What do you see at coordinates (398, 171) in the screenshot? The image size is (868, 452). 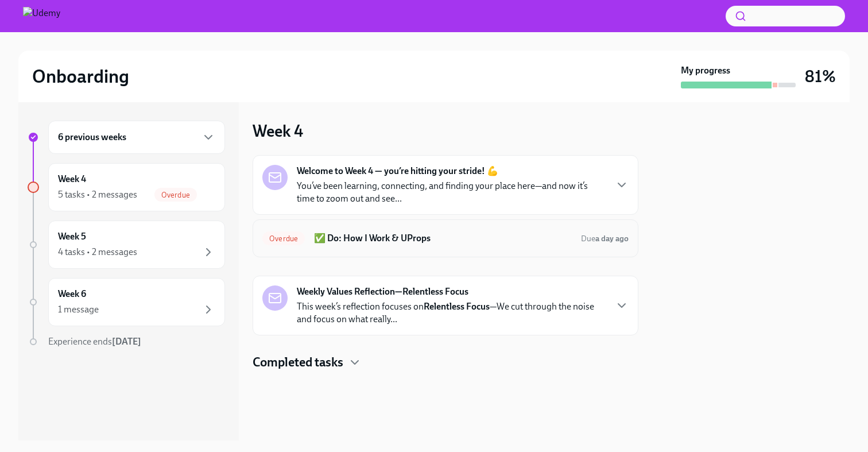 I see `strong: Welcome to Week 4 — you’re hitting your stride! 💪` at bounding box center [398, 171].